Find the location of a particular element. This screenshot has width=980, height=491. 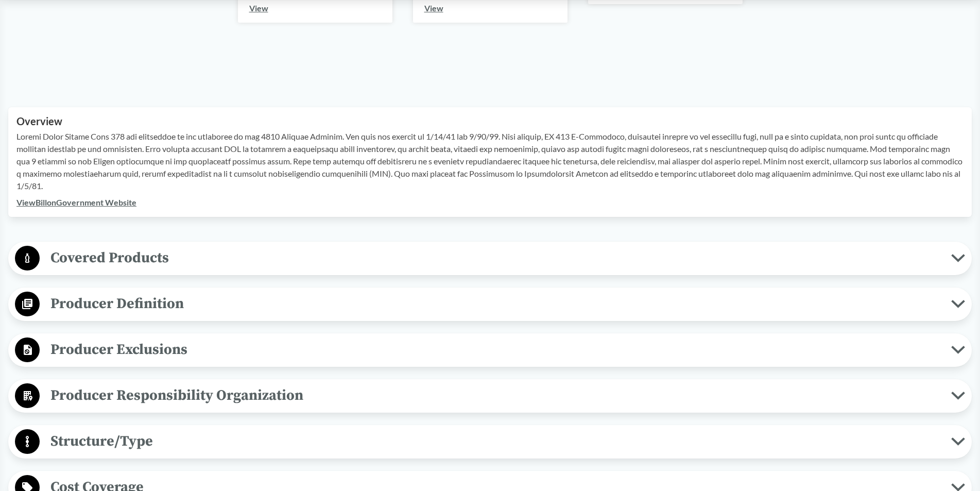

span: Producer Definition is located at coordinates (495, 303).